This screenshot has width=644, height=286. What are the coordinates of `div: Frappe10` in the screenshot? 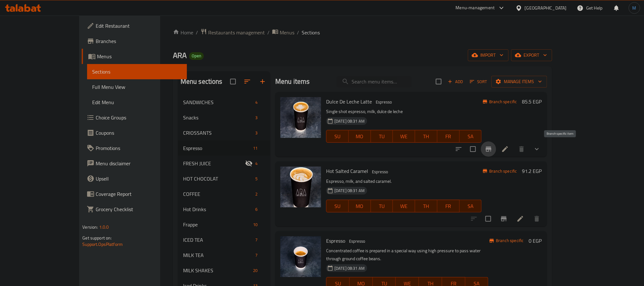 It's located at (224, 225).